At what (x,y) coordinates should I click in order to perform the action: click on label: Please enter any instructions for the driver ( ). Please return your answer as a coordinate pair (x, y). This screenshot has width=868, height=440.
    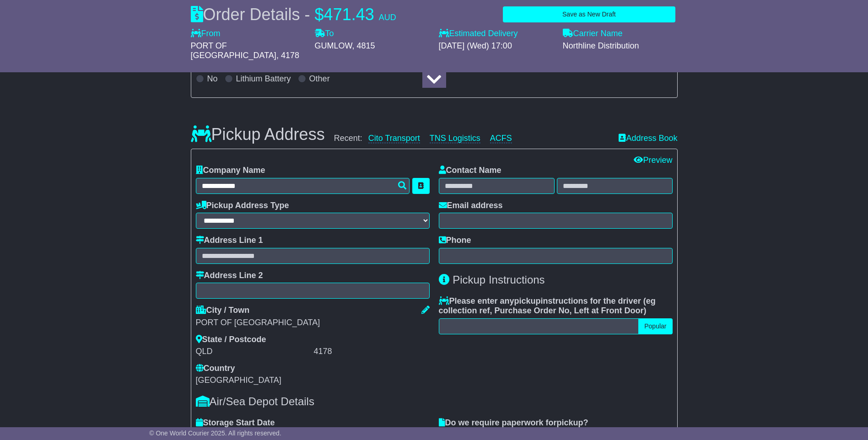
    Looking at the image, I should click on (556, 306).